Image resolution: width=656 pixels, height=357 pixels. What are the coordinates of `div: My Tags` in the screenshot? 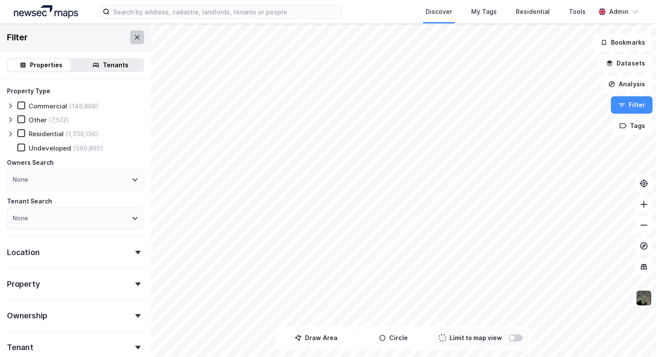 It's located at (484, 12).